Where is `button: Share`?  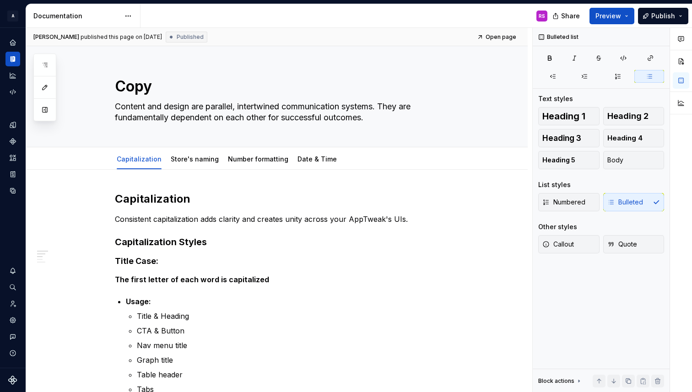
button: Share is located at coordinates (566, 16).